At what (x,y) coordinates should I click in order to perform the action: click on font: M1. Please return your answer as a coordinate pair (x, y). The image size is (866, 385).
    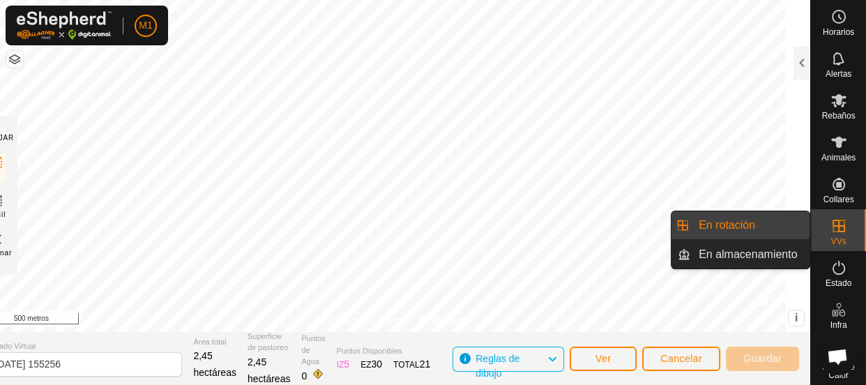
    Looking at the image, I should click on (145, 25).